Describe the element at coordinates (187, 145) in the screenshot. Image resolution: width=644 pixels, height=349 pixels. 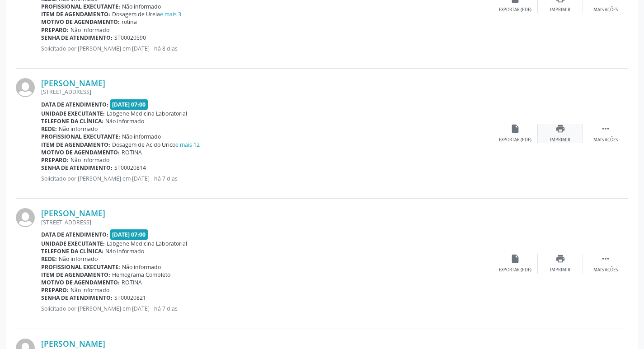
I see `a: e mais 12` at that location.